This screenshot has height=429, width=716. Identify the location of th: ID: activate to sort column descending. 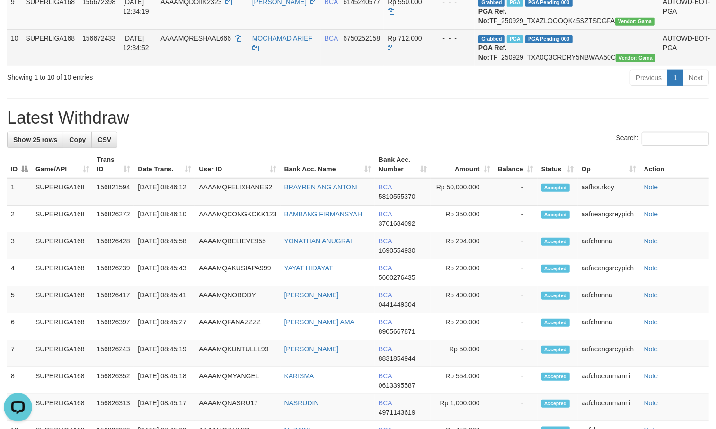
(19, 164).